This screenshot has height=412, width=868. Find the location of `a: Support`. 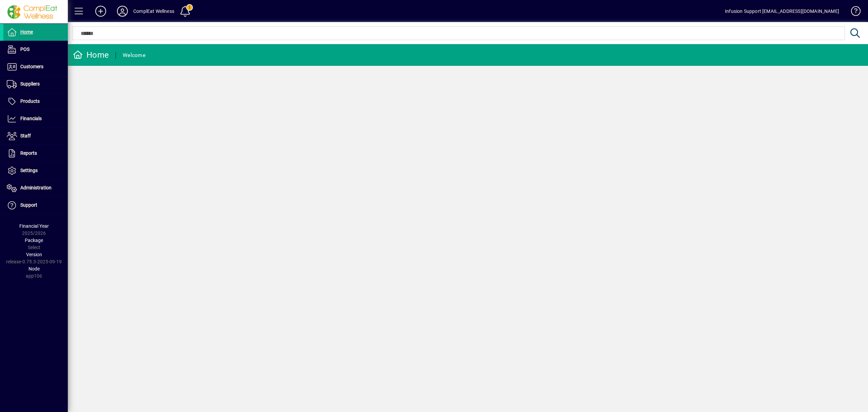

a: Support is located at coordinates (36, 205).